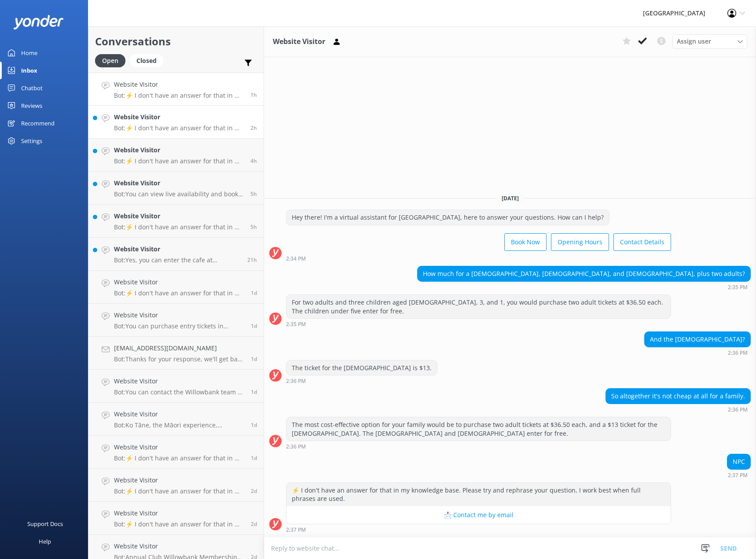  Describe the element at coordinates (31, 88) in the screenshot. I see `div: Chatbot` at that location.